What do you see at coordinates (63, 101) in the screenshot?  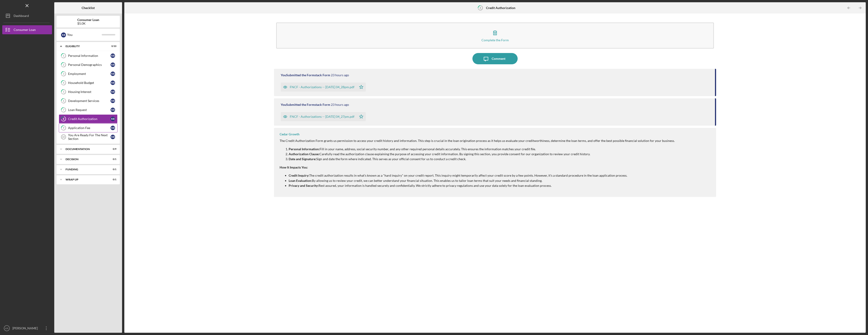 I see `tspan: 6` at bounding box center [63, 101].